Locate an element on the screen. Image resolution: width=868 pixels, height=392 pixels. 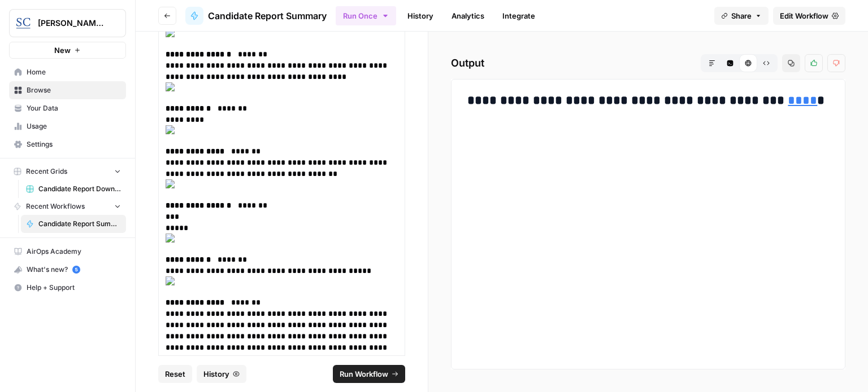
text: 5 is located at coordinates (75, 270).